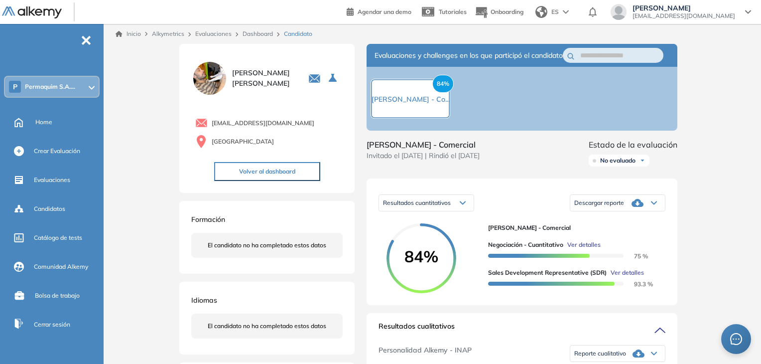 The image size is (761, 364). What do you see at coordinates (57, 151) in the screenshot?
I see `span: Crear Evaluación` at bounding box center [57, 151].